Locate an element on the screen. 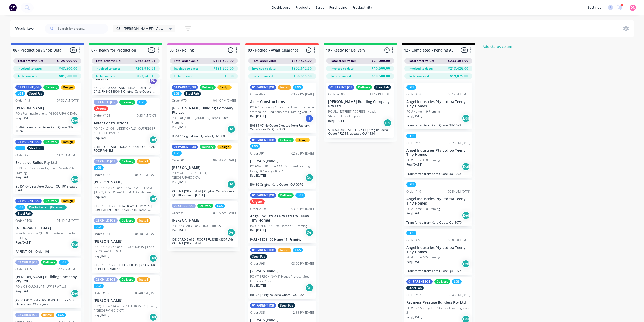 The image size is (644, 322). div: purchasing is located at coordinates (339, 7).